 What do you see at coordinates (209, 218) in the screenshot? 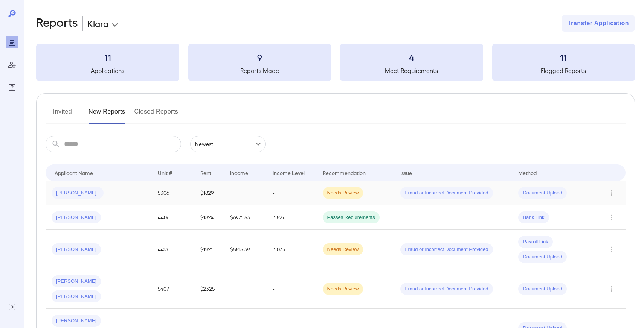
I see `td: $1824` at bounding box center [209, 218].